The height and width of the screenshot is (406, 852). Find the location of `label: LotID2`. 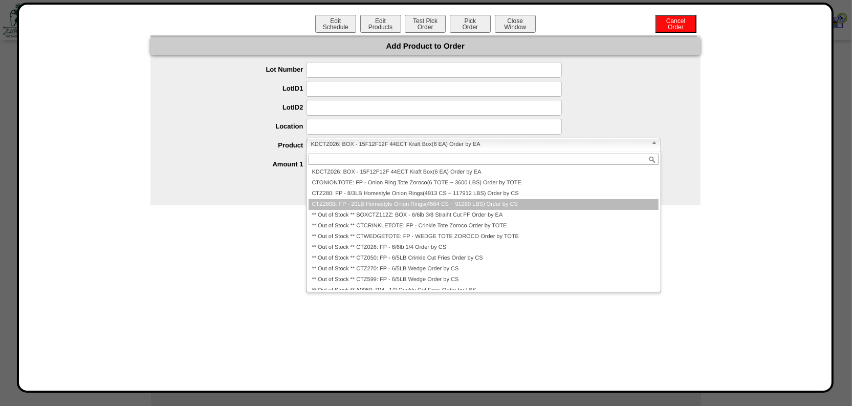

label: LotID2 is located at coordinates (239, 107).